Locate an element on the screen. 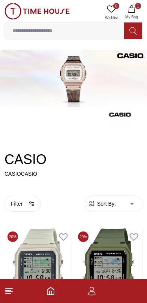 Image resolution: width=147 pixels, height=303 pixels. button: Filter is located at coordinates (22, 203).